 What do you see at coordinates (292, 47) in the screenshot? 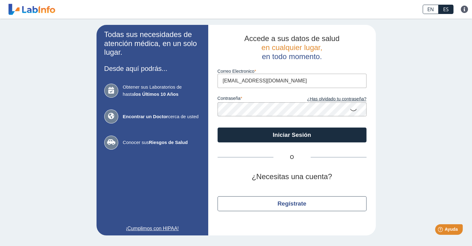
I see `span: en cualquier lugar,` at bounding box center [292, 47].